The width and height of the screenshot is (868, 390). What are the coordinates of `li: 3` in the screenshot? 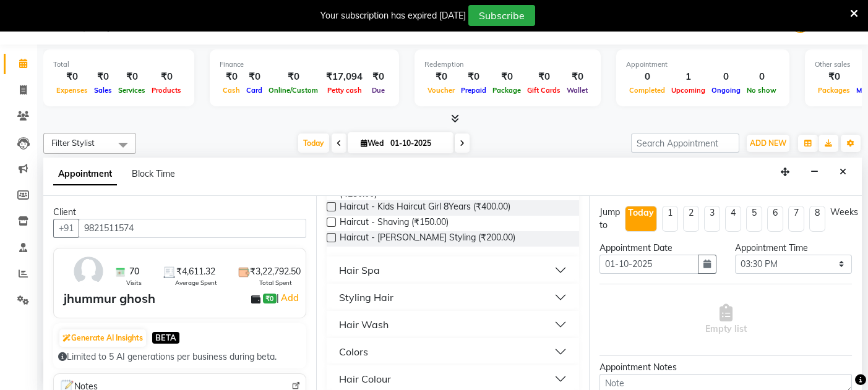 It's located at (712, 219).